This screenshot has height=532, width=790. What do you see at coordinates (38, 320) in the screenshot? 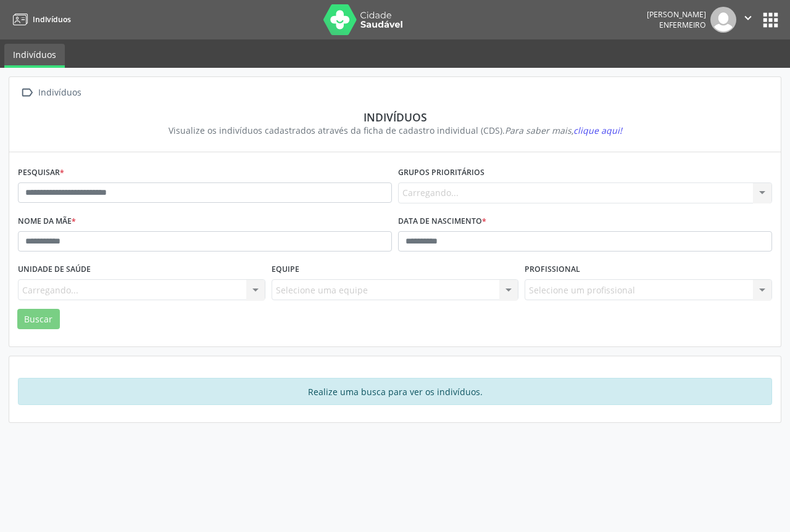
I see `button: Buscar` at bounding box center [38, 320].